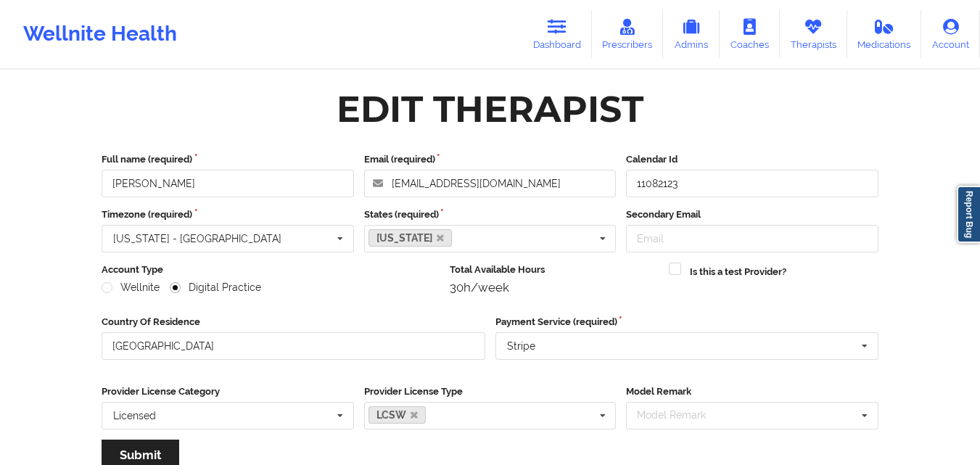 The height and width of the screenshot is (465, 980). What do you see at coordinates (490, 392) in the screenshot?
I see `label: Provider License Type` at bounding box center [490, 392].